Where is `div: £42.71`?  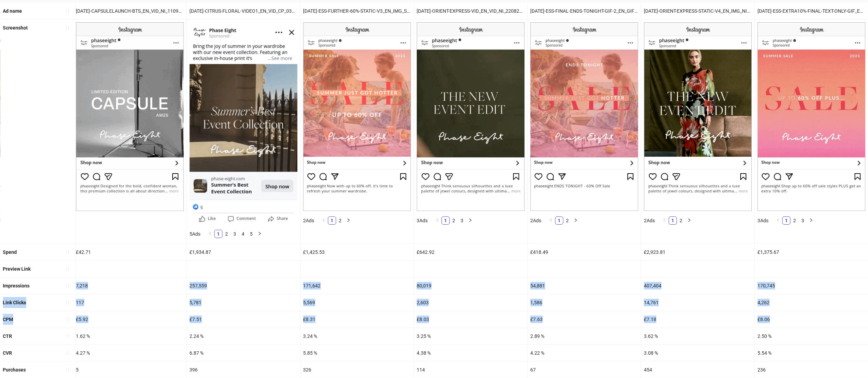 div: £42.71 is located at coordinates (130, 252).